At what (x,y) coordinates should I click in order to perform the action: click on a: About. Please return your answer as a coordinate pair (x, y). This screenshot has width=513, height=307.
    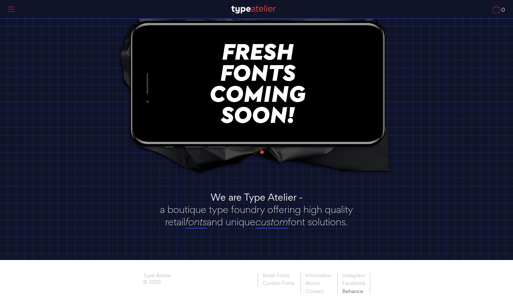
    Looking at the image, I should click on (318, 283).